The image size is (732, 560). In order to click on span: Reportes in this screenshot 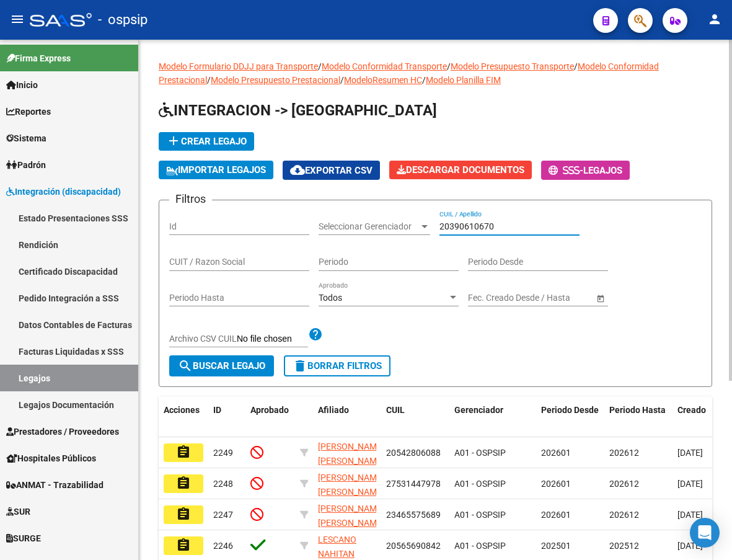, I will do `click(29, 111)`.